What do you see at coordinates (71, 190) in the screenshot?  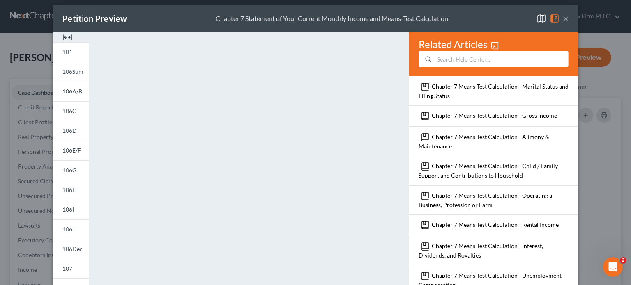 I see `a: 106H` at bounding box center [71, 190].